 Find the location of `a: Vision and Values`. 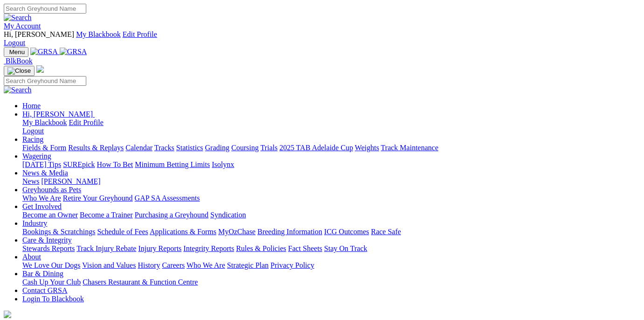

a: Vision and Values is located at coordinates (109, 265).